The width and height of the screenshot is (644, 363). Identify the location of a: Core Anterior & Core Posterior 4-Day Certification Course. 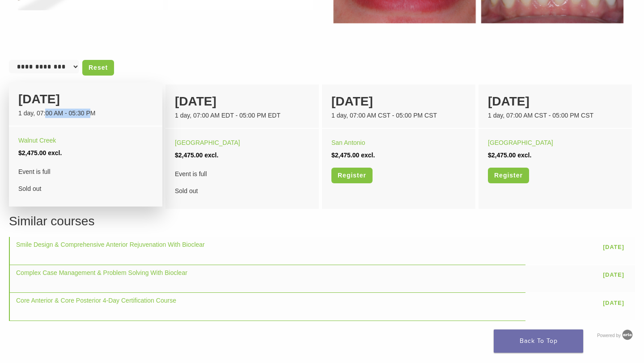
(97, 301).